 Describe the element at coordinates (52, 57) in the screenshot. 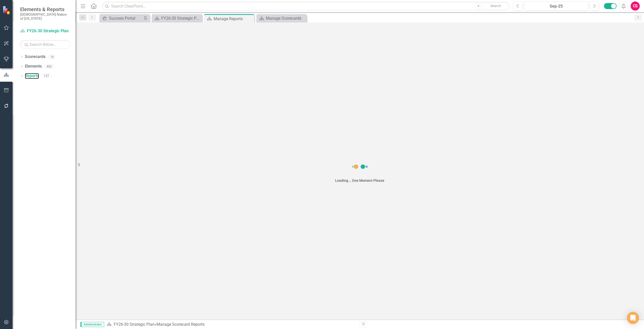

I see `div: 10` at that location.